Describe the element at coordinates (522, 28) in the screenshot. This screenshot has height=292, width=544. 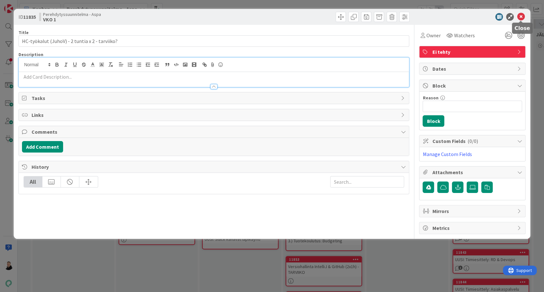
I see `h5: Close` at that location.